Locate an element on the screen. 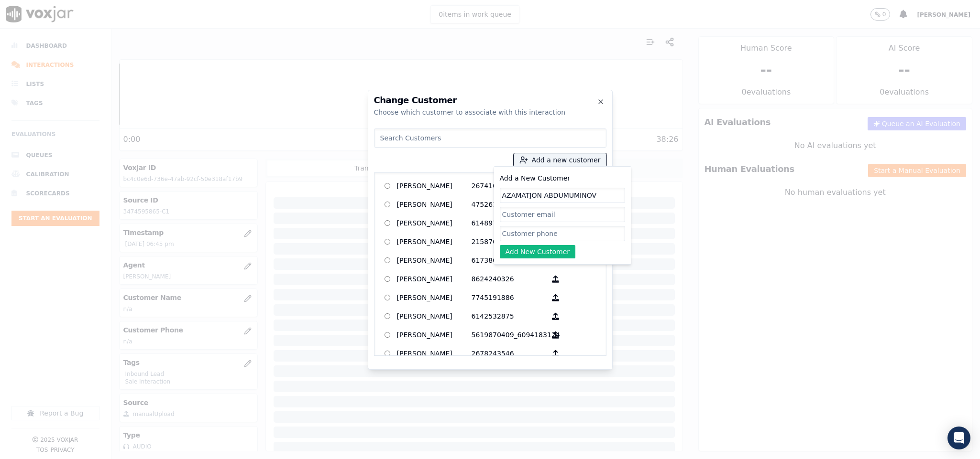 Image resolution: width=980 pixels, height=459 pixels. p: 6148972013 is located at coordinates (509, 224).